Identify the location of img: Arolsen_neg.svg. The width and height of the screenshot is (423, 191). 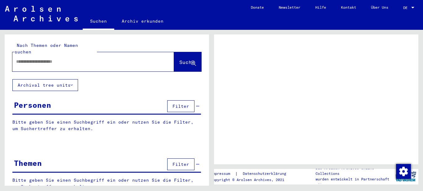
(41, 14).